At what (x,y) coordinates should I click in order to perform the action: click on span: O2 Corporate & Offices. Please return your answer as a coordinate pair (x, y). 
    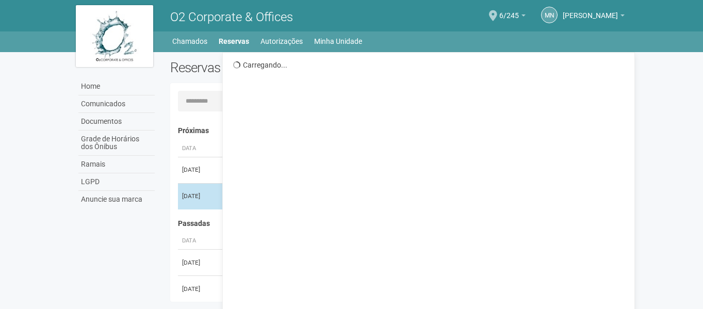
    Looking at the image, I should click on (231, 17).